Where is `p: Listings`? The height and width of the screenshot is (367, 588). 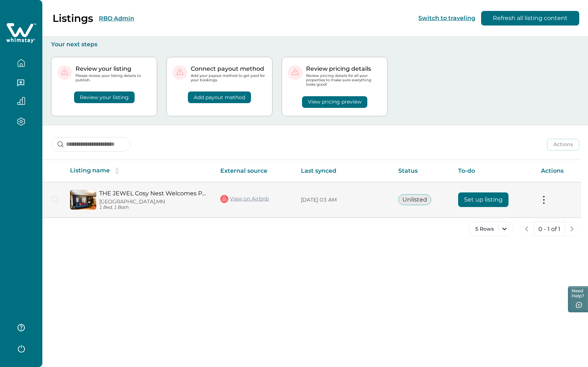
p: Listings is located at coordinates (72, 18).